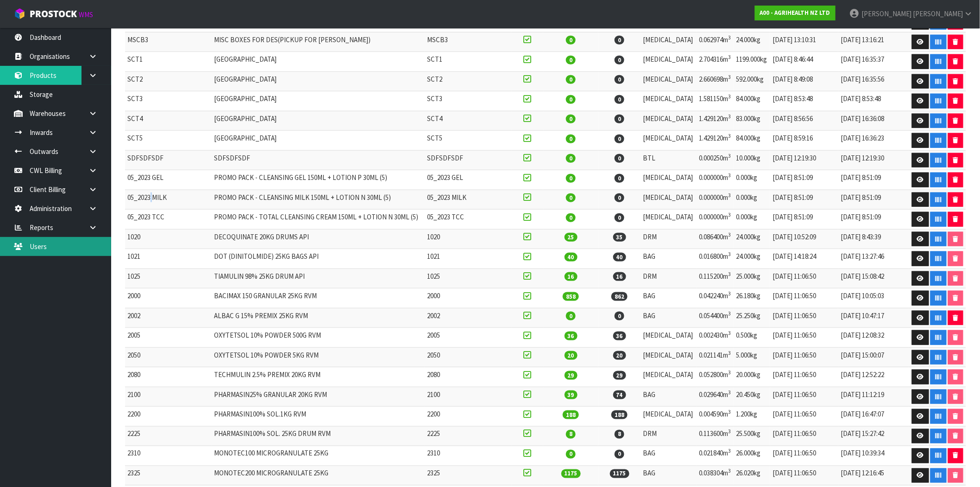  I want to click on td: PHARMASIN25% GRANULAR 20KG RVM, so click(318, 397).